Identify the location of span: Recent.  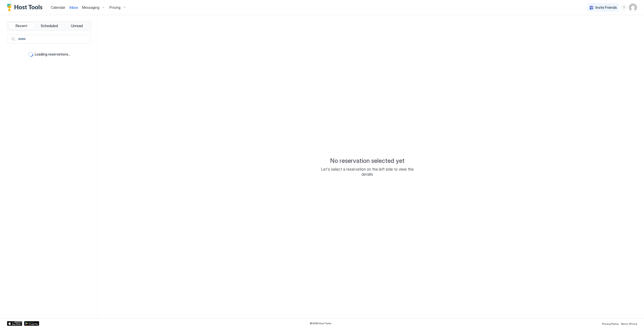
(21, 26).